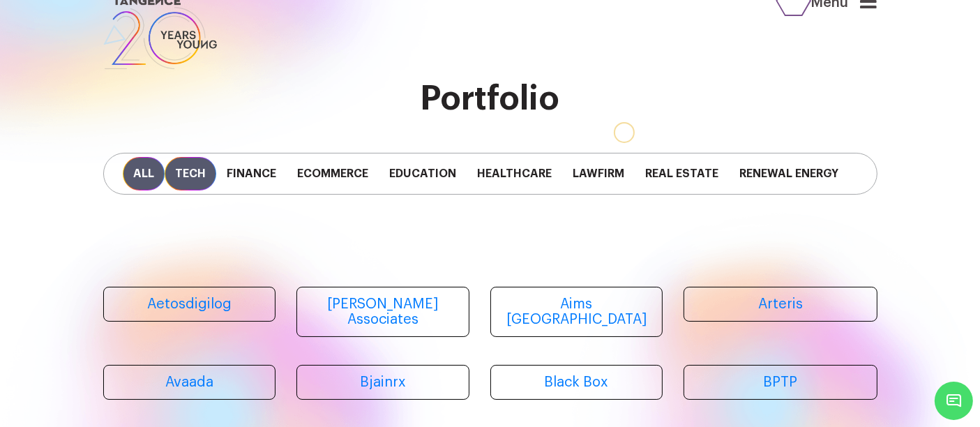 This screenshot has height=427, width=980. Describe the element at coordinates (954, 401) in the screenshot. I see `div: Chat Widget` at that location.